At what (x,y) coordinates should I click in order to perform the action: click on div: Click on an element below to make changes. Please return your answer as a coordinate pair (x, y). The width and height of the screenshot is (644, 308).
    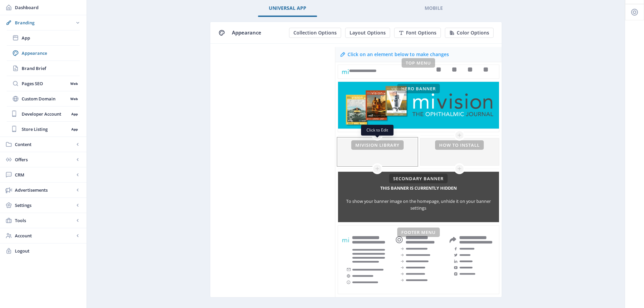
    Looking at the image, I should click on (399, 54).